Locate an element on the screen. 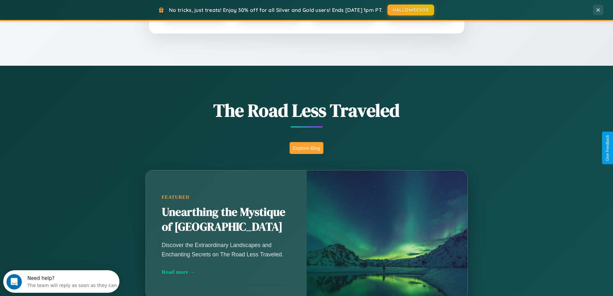 Image resolution: width=613 pixels, height=296 pixels. button: HALLOWEEN30 is located at coordinates (411, 10).